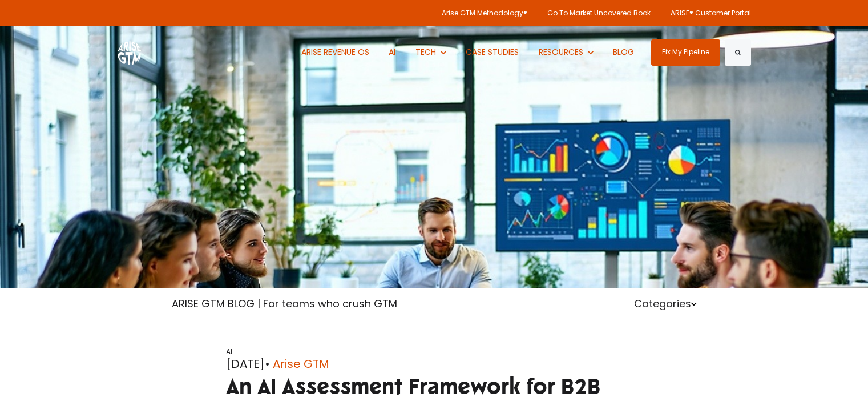 The height and width of the screenshot is (397, 868). What do you see at coordinates (284, 303) in the screenshot?
I see `a: ARISE GTM BLOG | For teams who crush GTM` at bounding box center [284, 303].